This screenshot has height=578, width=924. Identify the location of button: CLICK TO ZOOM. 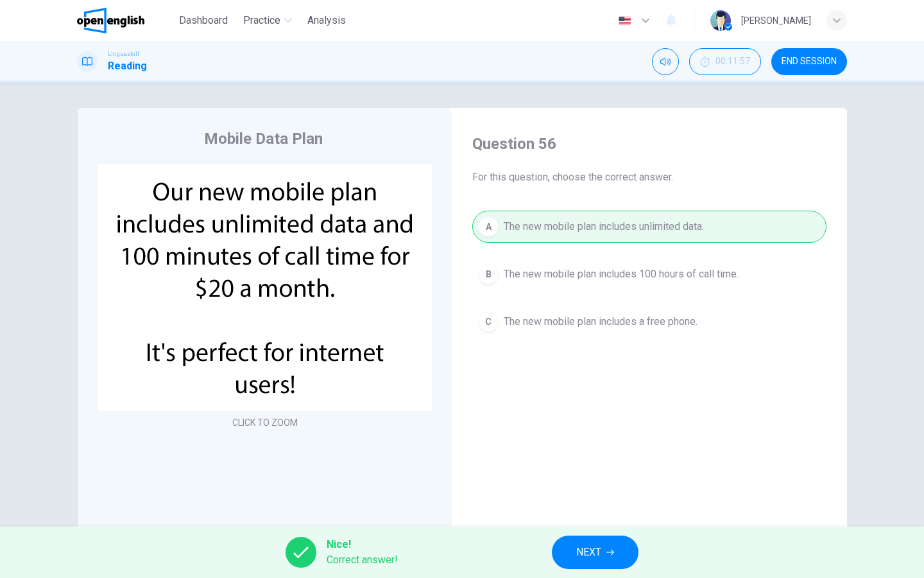
(265, 423).